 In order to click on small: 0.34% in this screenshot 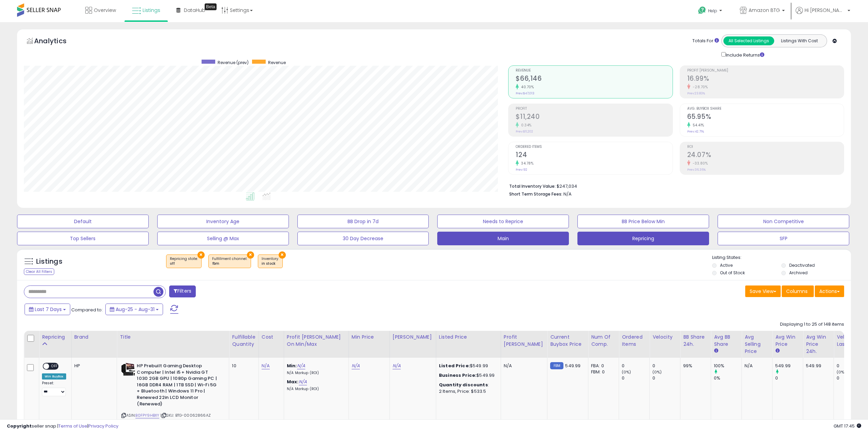, I will do `click(525, 125)`.